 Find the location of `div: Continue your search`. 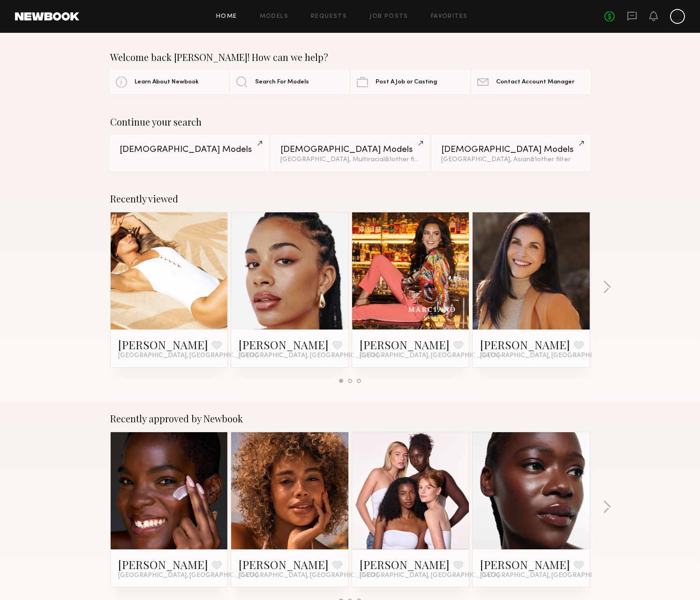

div: Continue your search is located at coordinates (350, 122).